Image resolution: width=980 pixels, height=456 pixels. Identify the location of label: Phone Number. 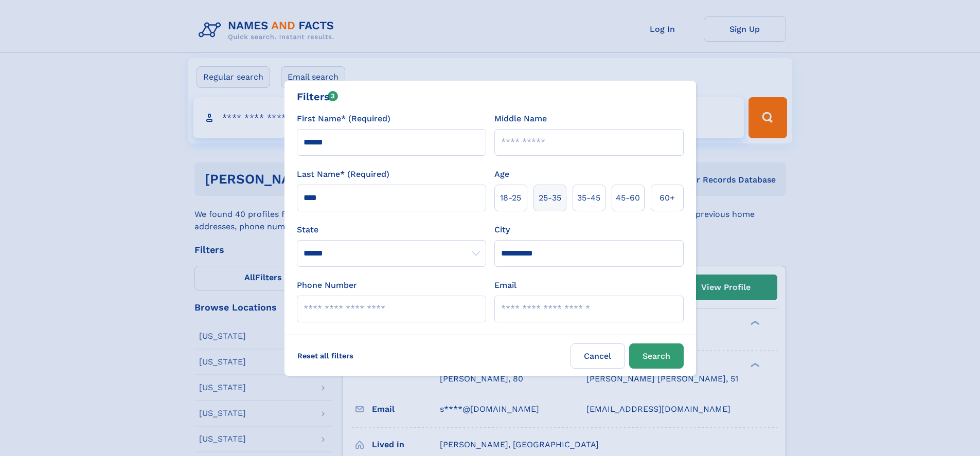
(327, 285).